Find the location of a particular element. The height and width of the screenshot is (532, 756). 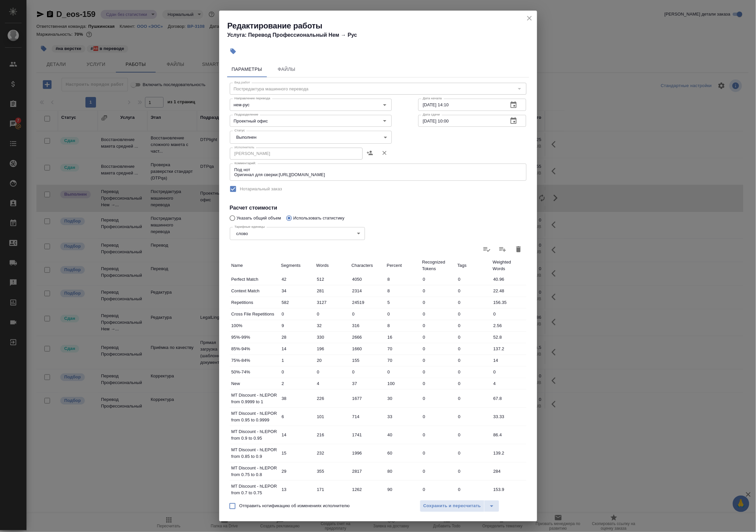

p: 95%-99% is located at coordinates (255, 337).